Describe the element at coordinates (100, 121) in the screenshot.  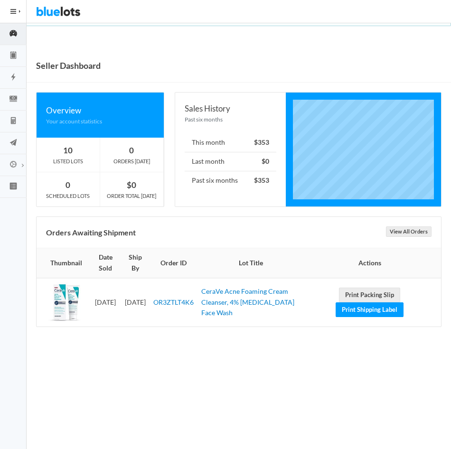
I see `div: Your account statistics` at that location.